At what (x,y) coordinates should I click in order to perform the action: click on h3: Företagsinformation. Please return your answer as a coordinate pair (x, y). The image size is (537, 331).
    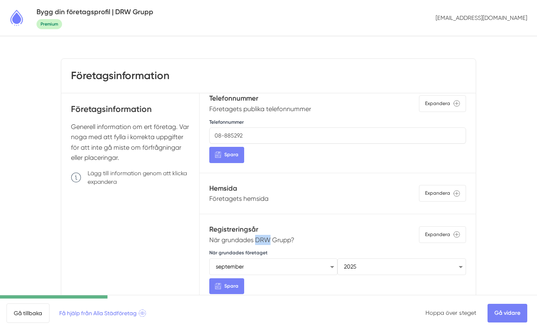
    Looking at the image, I should click on (120, 76).